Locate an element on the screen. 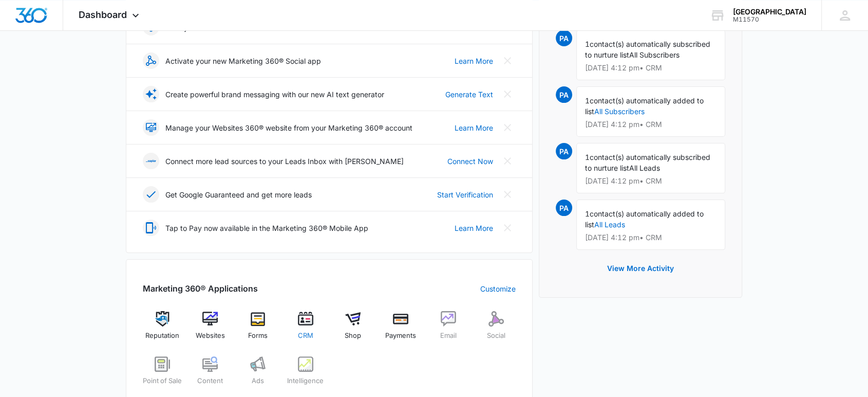 This screenshot has height=397, width=868. span: Content is located at coordinates (210, 381).